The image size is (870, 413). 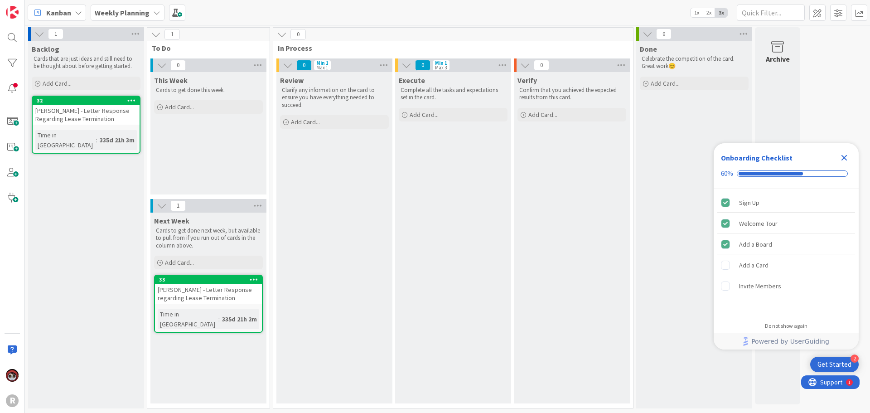 What do you see at coordinates (834, 364) in the screenshot?
I see `div: Open Get Started checklist, remaining modules: 2` at bounding box center [834, 364].